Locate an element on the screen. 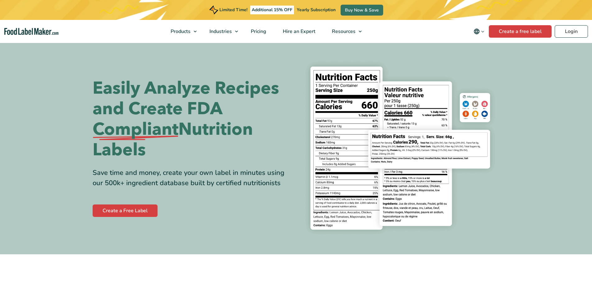 The width and height of the screenshot is (592, 286). h1: Easily Analyze Recipes and Create FDA Nutrition Labels is located at coordinates (192, 119).